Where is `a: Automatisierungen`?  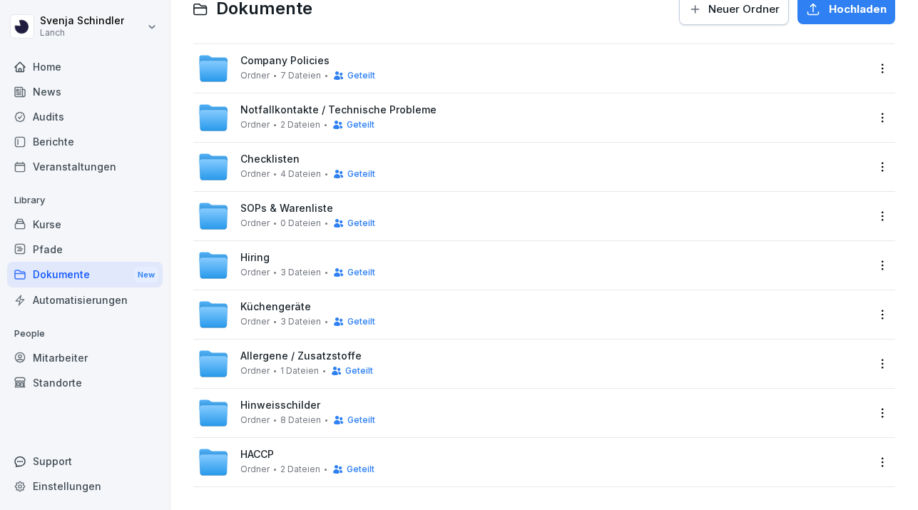
a: Automatisierungen is located at coordinates (85, 299).